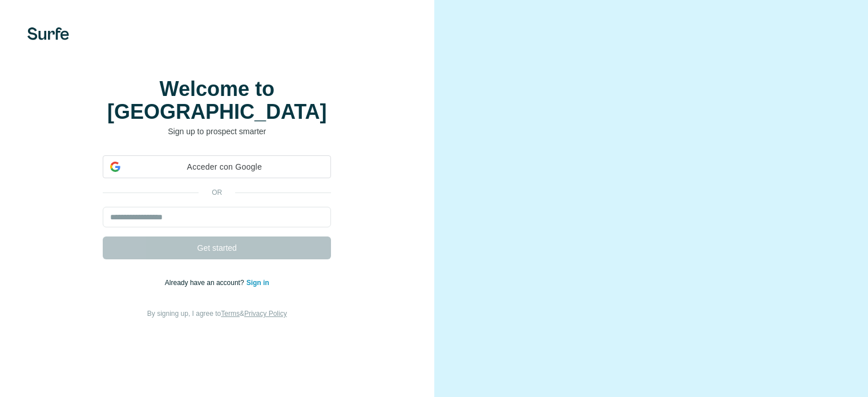 The image size is (868, 397). What do you see at coordinates (217, 131) in the screenshot?
I see `p: Sign up to prospect smarter` at bounding box center [217, 131].